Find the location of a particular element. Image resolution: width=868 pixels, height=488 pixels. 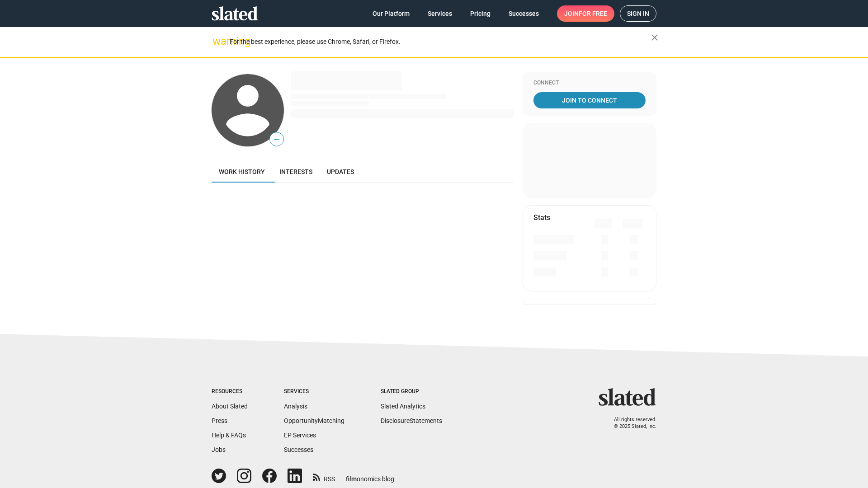

span: Join is located at coordinates (585, 14).